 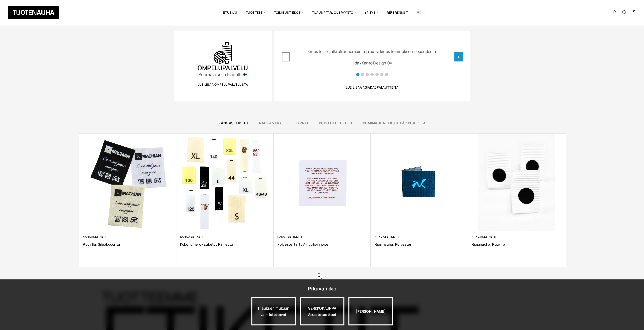 What do you see at coordinates (225, 244) in the screenshot?
I see `a: Kokonumero -etiketti, Painettu` at bounding box center [225, 244].